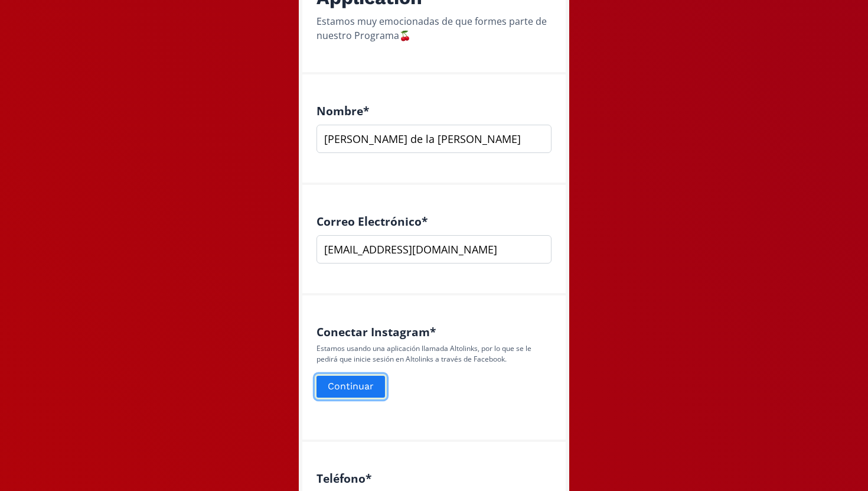  I want to click on h4: Teléfono *, so click(434, 478).